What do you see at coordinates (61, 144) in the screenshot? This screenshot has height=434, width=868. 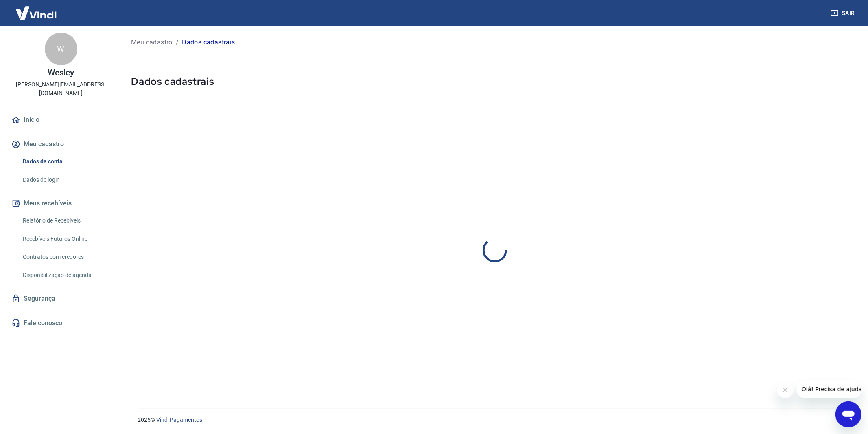 I see `button: Meu cadastro` at bounding box center [61, 144].